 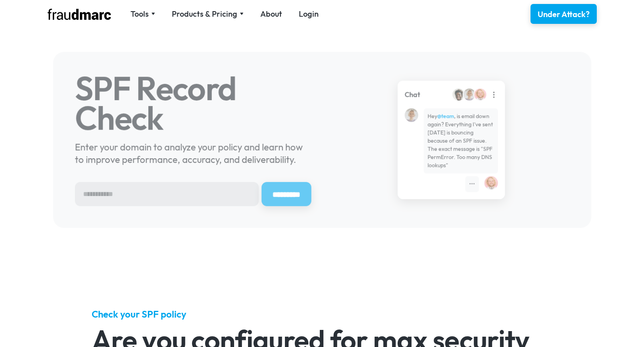 I want to click on a: Under Attack?, so click(x=564, y=14).